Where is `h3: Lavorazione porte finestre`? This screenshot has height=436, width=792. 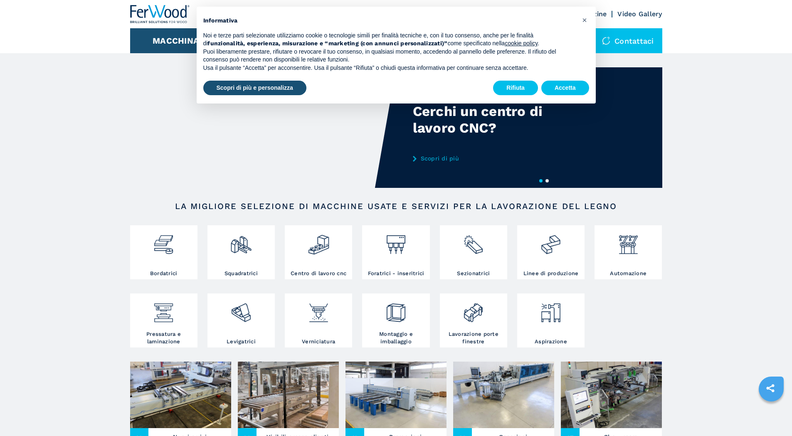 h3: Lavorazione porte finestre is located at coordinates (473, 338).